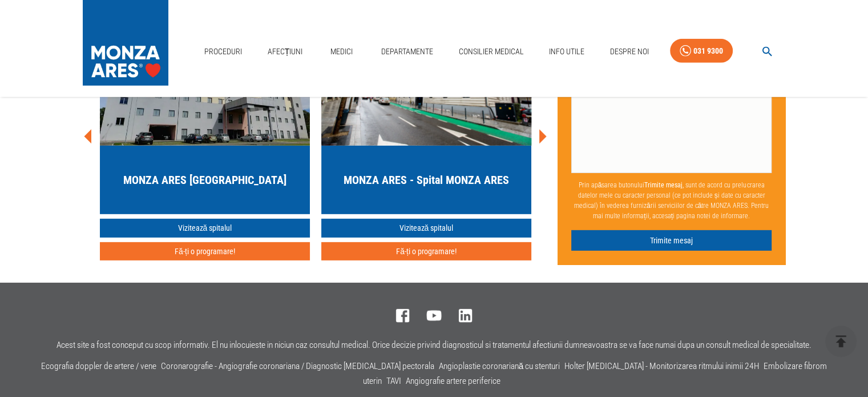  What do you see at coordinates (285, 51) in the screenshot?
I see `a: Afecțiuni` at bounding box center [285, 51].